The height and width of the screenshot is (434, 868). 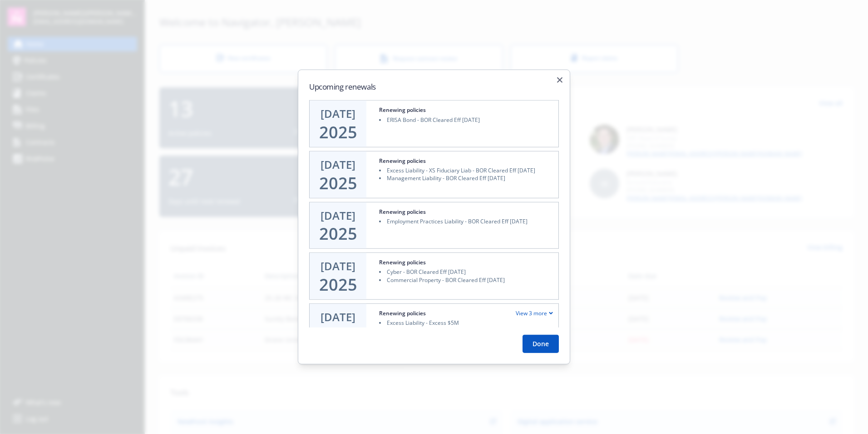 I want to click on button: Done, so click(x=540, y=343).